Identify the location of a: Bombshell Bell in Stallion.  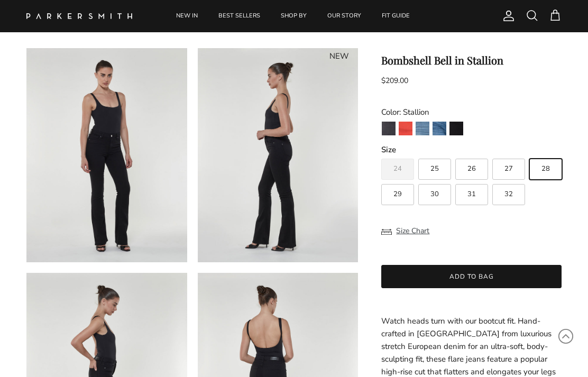
(90, 28).